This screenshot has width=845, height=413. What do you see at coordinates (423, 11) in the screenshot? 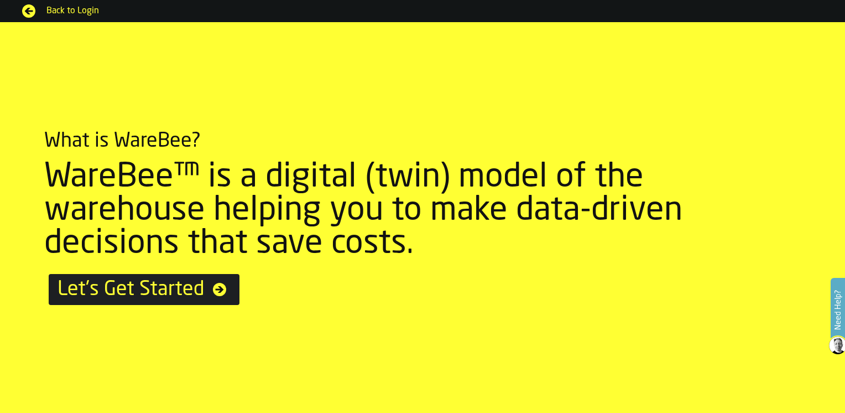
I see `a: Back to Login` at bounding box center [423, 11].